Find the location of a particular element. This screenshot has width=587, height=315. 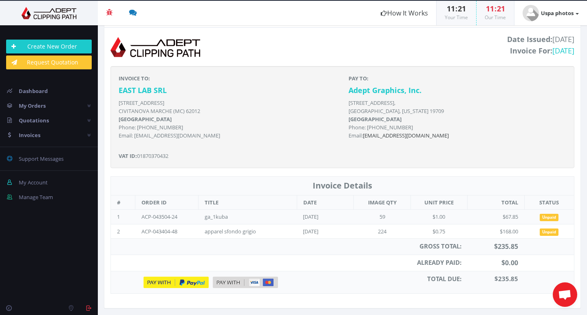

td: 2 is located at coordinates (123, 231).